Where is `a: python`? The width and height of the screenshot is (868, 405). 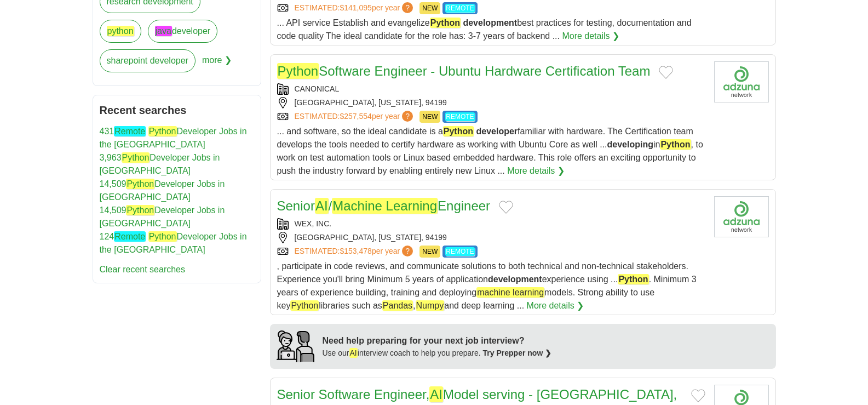
a: python is located at coordinates (121, 31).